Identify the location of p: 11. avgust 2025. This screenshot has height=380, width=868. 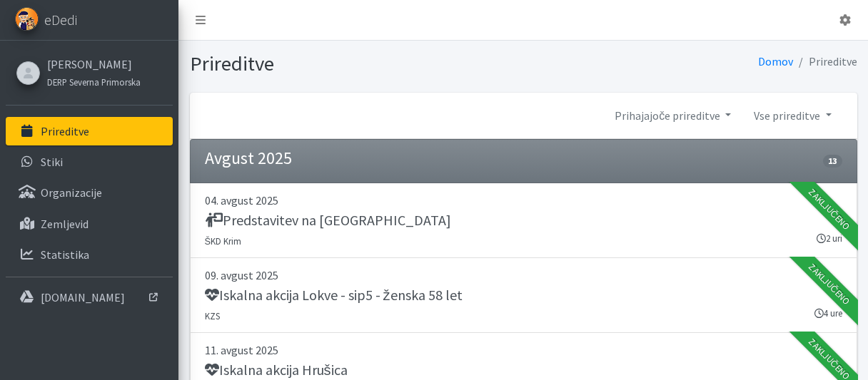
(523, 350).